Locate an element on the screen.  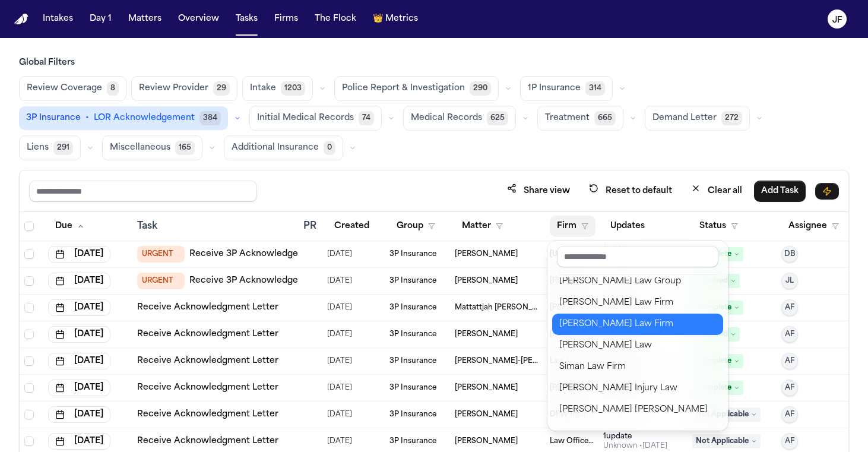
button: Firm is located at coordinates (572, 226).